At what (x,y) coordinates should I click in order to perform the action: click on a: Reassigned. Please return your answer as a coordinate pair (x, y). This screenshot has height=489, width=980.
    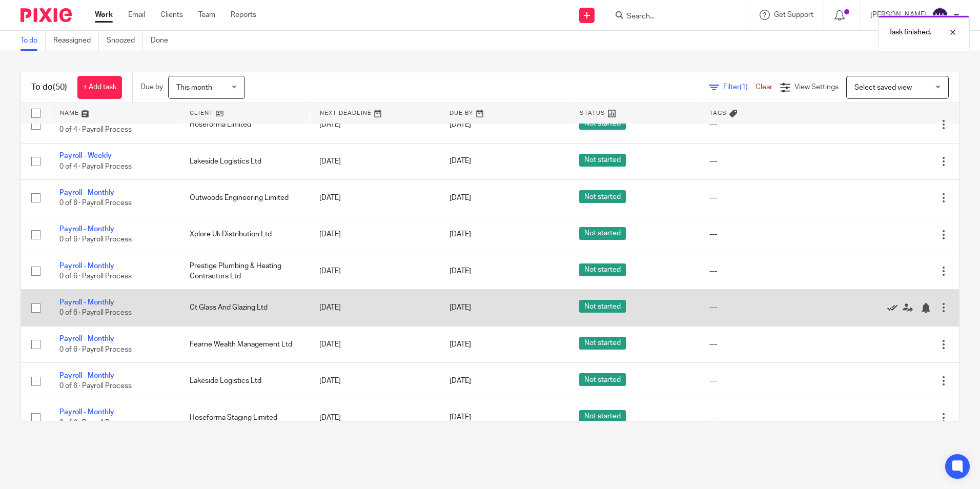
    Looking at the image, I should click on (76, 41).